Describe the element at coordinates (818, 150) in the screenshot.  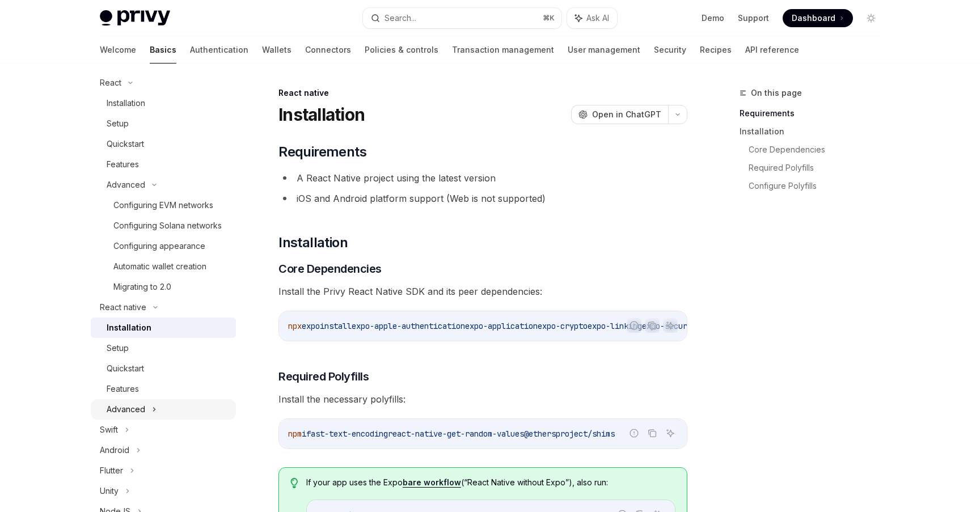
I see `a: Core Dependencies` at that location.